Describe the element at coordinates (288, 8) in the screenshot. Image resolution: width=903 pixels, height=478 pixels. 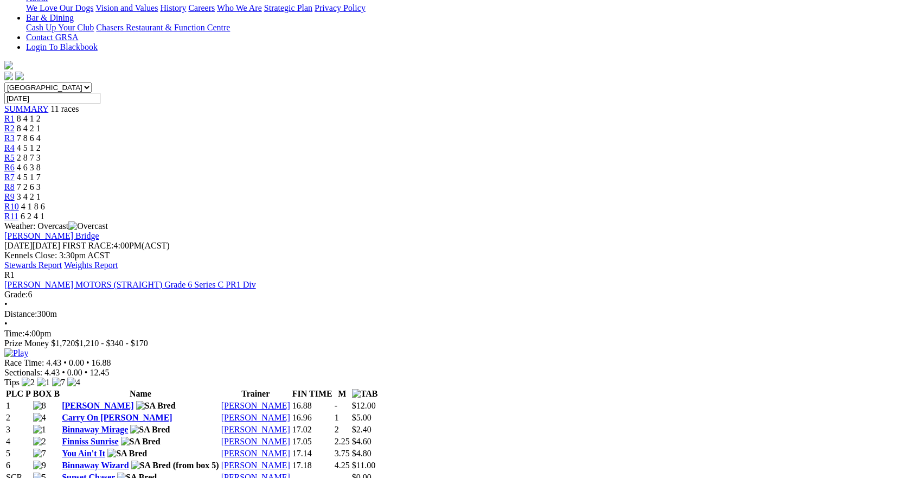
I see `a: Strategic Plan` at that location.